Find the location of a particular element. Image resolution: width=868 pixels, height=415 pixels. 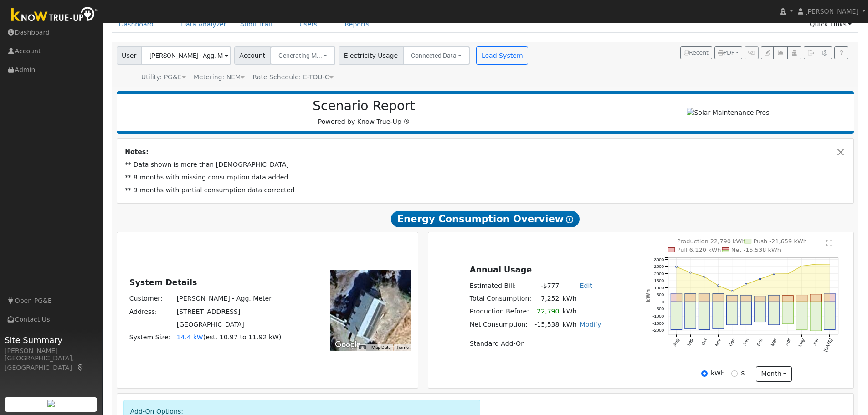

text: Net -15,538 kWh is located at coordinates (756, 250).